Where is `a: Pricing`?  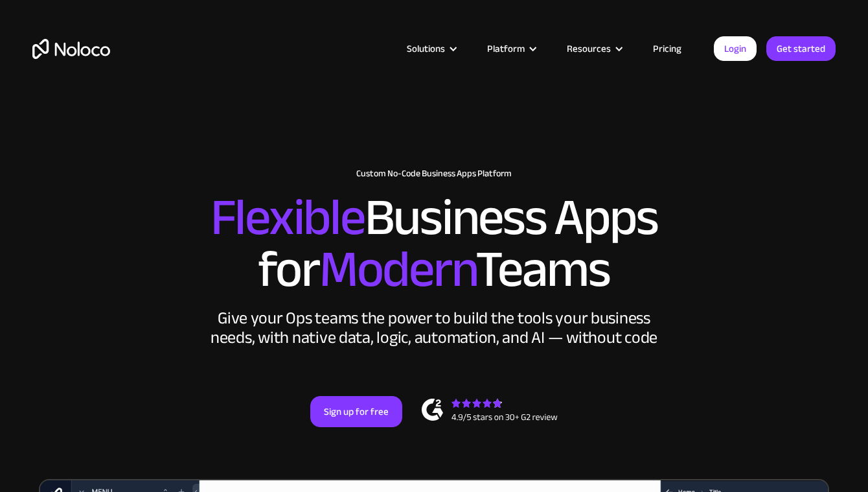 a: Pricing is located at coordinates (667, 49).